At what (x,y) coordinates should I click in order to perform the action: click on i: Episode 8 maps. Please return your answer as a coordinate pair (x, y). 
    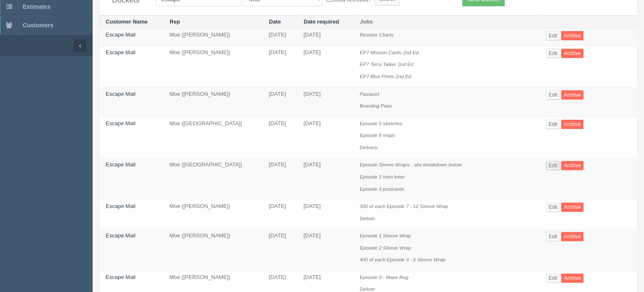
    Looking at the image, I should click on (377, 135).